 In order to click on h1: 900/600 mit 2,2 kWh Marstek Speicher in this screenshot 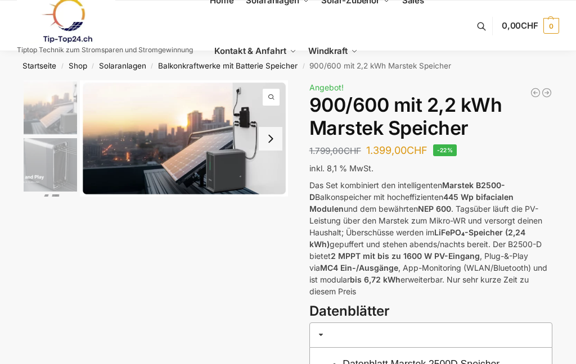, I will do `click(431, 117)`.